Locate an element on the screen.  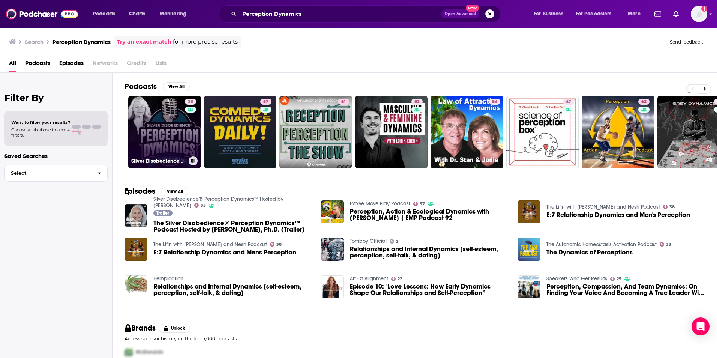
a: All is located at coordinates (12, 64).